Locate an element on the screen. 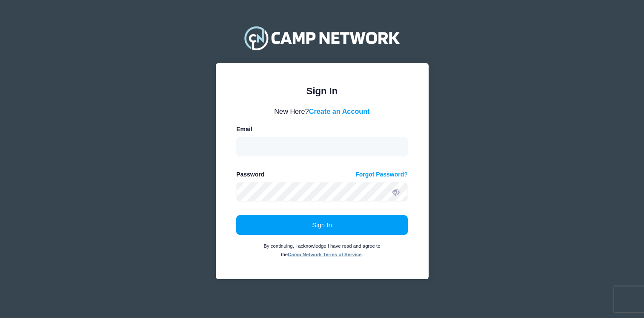 The image size is (644, 318). a: Camp Network Terms of Service is located at coordinates (325, 254).